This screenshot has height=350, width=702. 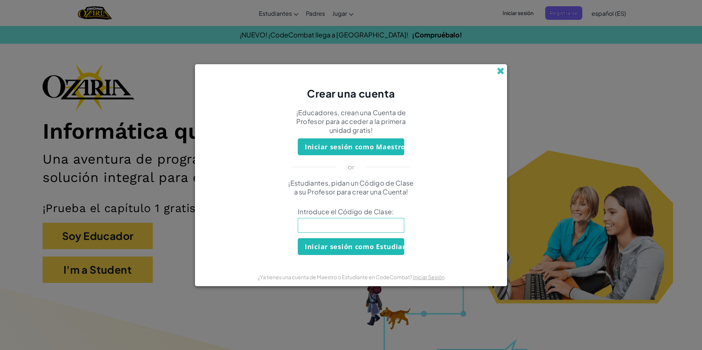 I want to click on span: ¿Ya tienes una cuenta de Maestro o Estudiante en CodeCombat?, so click(x=335, y=277).